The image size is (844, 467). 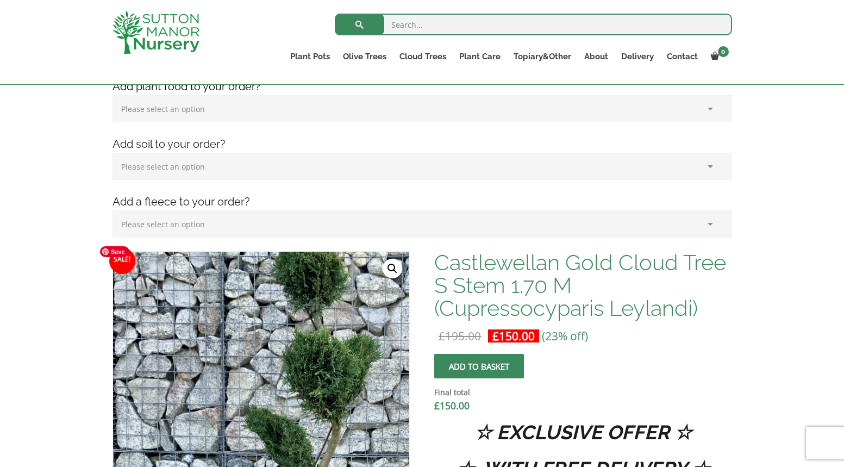 What do you see at coordinates (533, 24) in the screenshot?
I see `input: Search...` at bounding box center [533, 24].